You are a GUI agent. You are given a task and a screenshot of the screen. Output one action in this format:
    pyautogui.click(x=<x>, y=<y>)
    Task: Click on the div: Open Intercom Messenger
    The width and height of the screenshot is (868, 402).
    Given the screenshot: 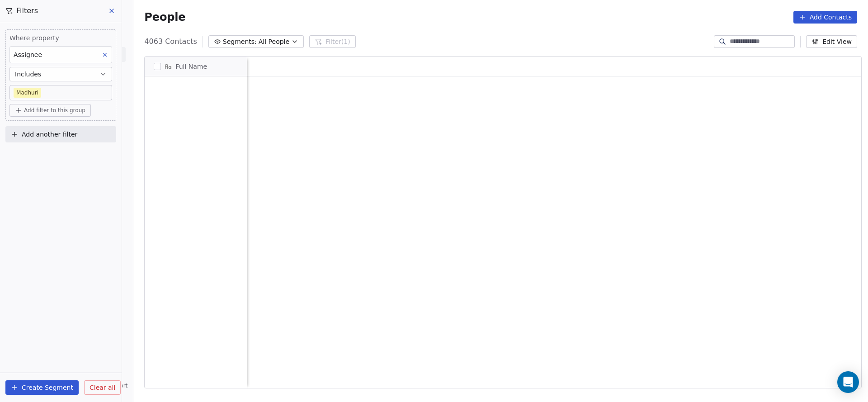 What is the action you would take?
    pyautogui.click(x=848, y=382)
    